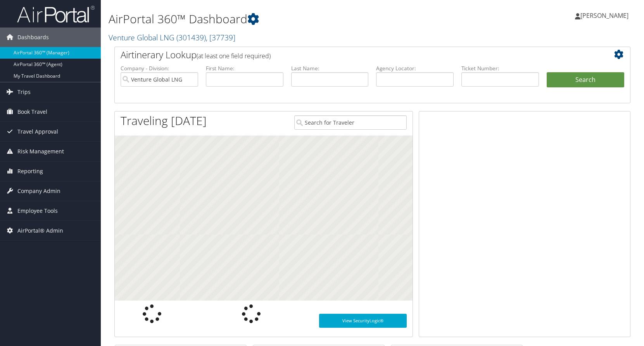 The width and height of the screenshot is (644, 346). Describe the element at coordinates (330, 69) in the screenshot. I see `label: Last Name:` at that location.